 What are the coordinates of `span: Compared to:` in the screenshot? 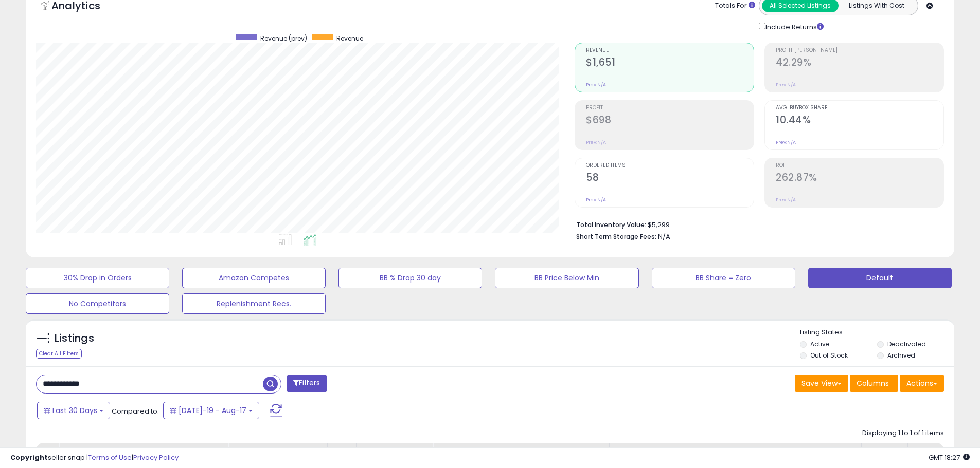 It's located at (135, 411).